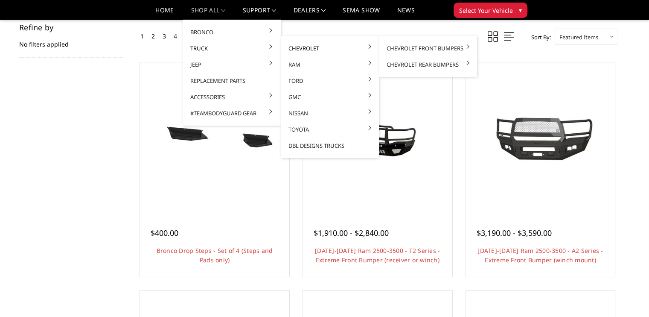  I want to click on a: Nissan, so click(330, 113).